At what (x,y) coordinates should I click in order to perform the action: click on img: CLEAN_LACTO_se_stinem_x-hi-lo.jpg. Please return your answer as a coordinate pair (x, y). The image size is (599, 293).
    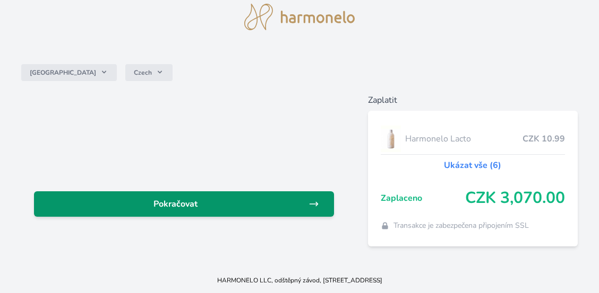
    Looking at the image, I should click on (391, 139).